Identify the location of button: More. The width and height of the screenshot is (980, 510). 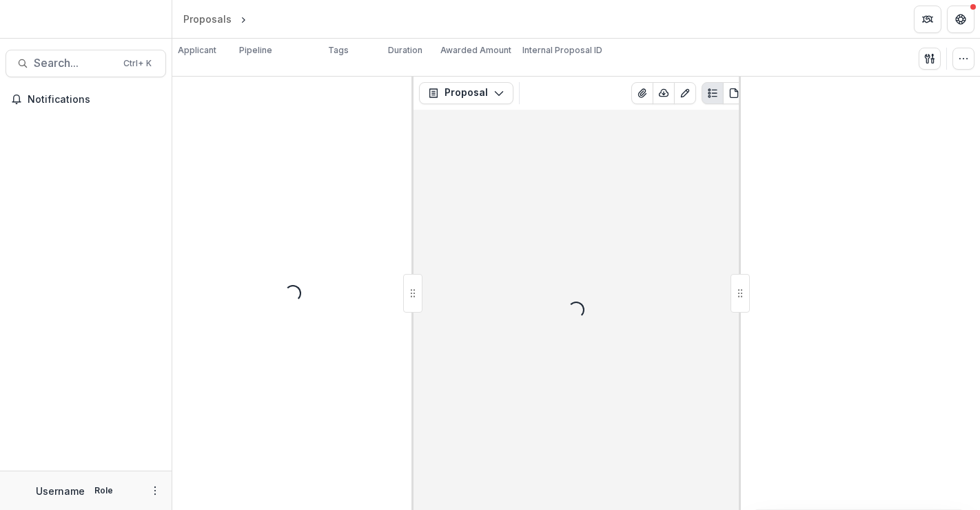
(155, 491).